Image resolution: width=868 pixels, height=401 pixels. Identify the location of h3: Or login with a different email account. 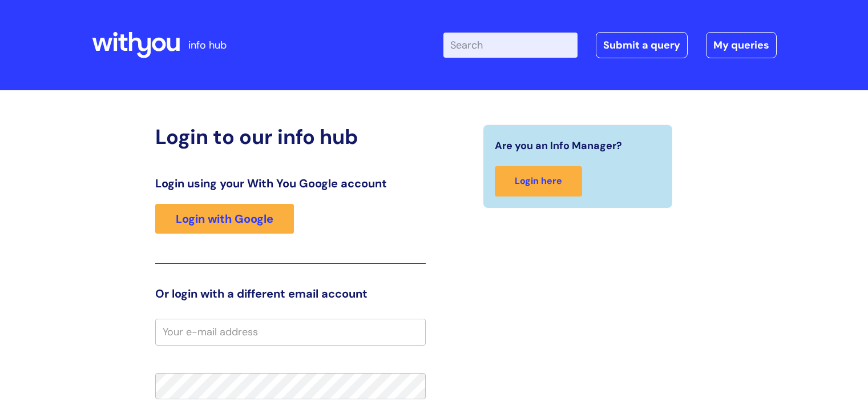
(290, 294).